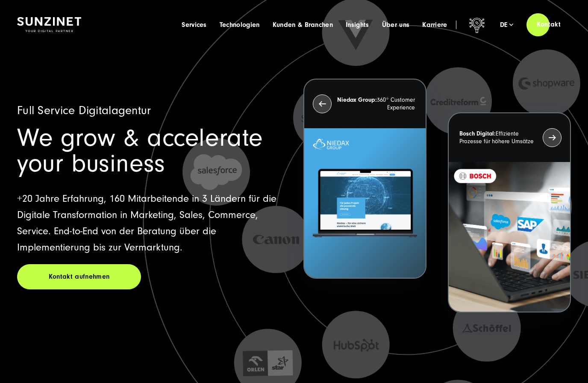 Image resolution: width=588 pixels, height=383 pixels. Describe the element at coordinates (477, 134) in the screenshot. I see `strong: Bosch Digital:` at that location.